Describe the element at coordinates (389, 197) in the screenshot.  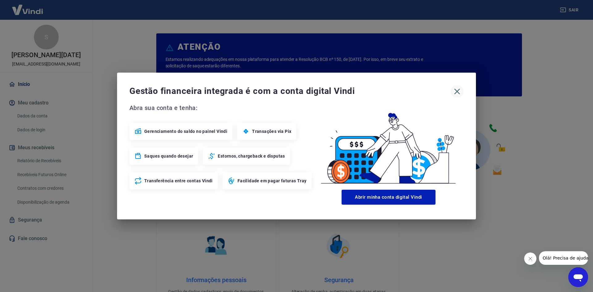
I see `button: Abrir minha conta digital Vindi` at that location.